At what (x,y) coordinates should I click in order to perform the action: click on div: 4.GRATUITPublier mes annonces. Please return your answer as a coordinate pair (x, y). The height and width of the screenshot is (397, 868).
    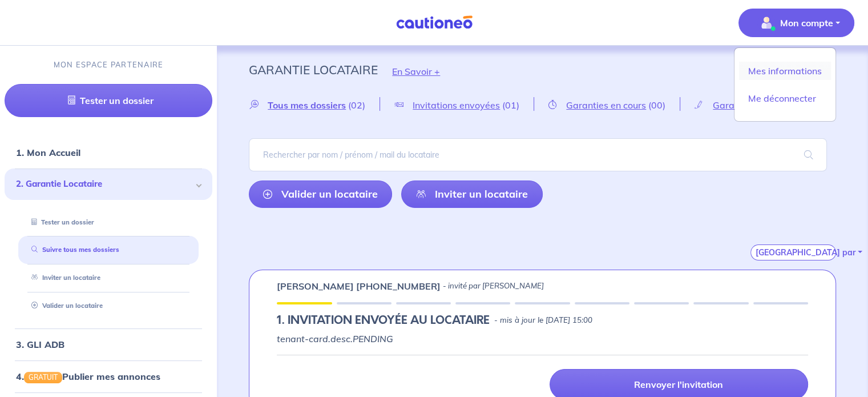
    Looking at the image, I should click on (108, 376).